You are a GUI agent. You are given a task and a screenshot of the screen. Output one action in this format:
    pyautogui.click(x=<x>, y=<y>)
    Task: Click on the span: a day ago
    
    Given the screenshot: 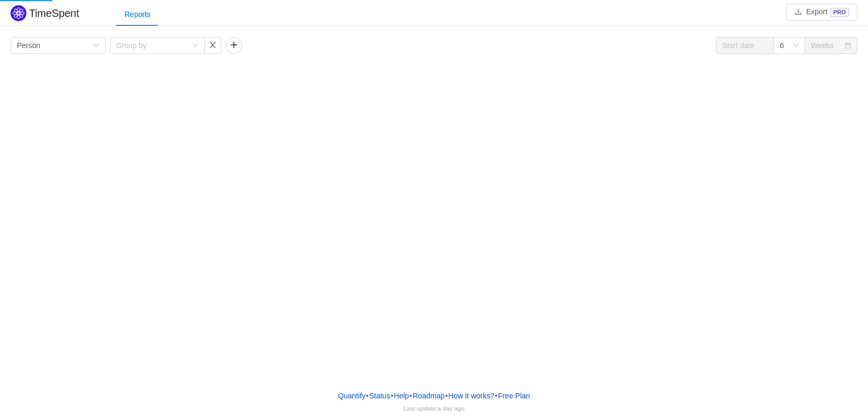 What is the action you would take?
    pyautogui.click(x=450, y=408)
    